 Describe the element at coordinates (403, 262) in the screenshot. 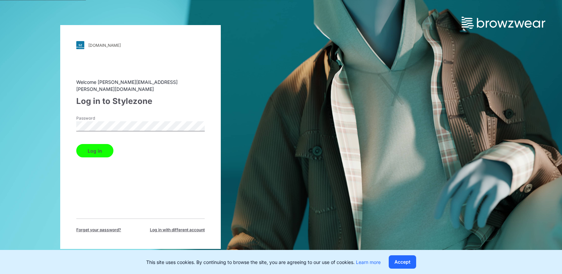

I see `button: Accept` at that location.